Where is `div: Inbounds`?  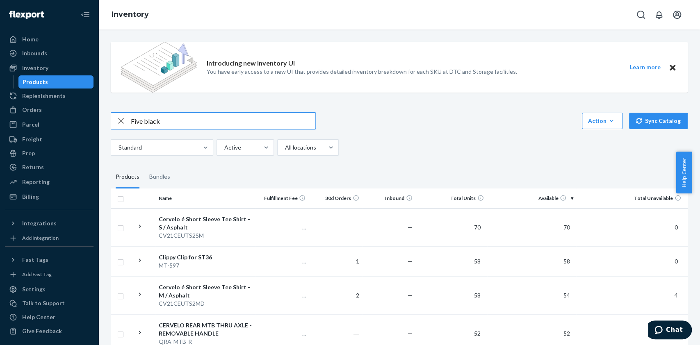 div: Inbounds is located at coordinates (34, 53).